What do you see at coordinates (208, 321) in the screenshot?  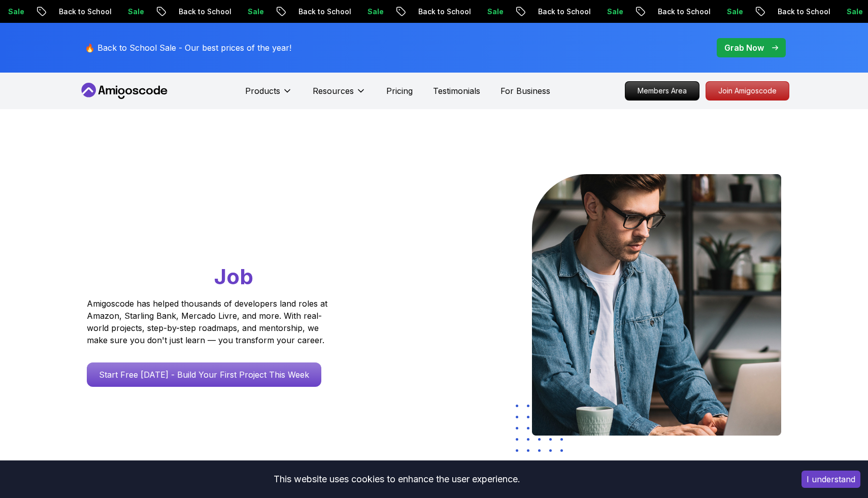 I see `p: Amigoscode has helped thousands of developers land roles at Amazon, Starling Bank, Mercado Livre,...` at bounding box center [208, 321].